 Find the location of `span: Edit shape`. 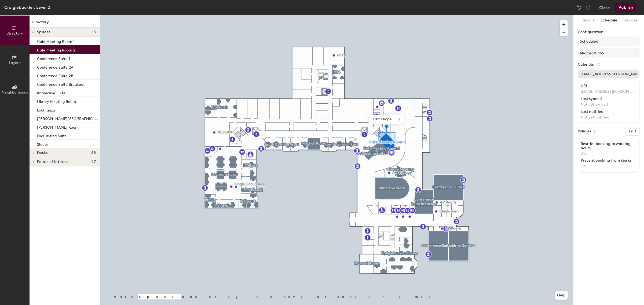

span: Edit shape is located at coordinates (382, 119).